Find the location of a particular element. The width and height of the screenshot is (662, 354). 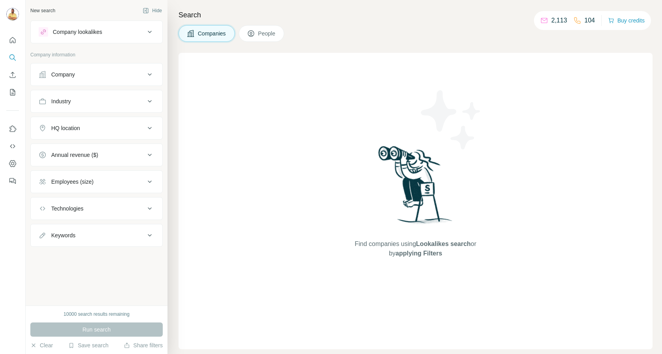

img: Surfe Illustration - Stars is located at coordinates (451, 120).